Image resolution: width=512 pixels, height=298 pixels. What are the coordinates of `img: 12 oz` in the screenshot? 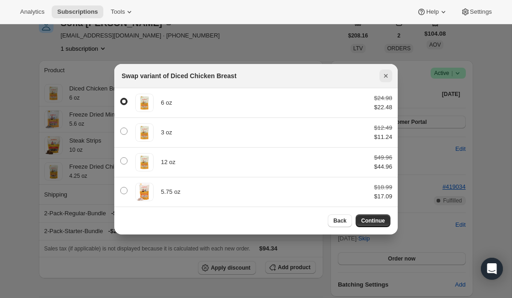 It's located at (145, 162).